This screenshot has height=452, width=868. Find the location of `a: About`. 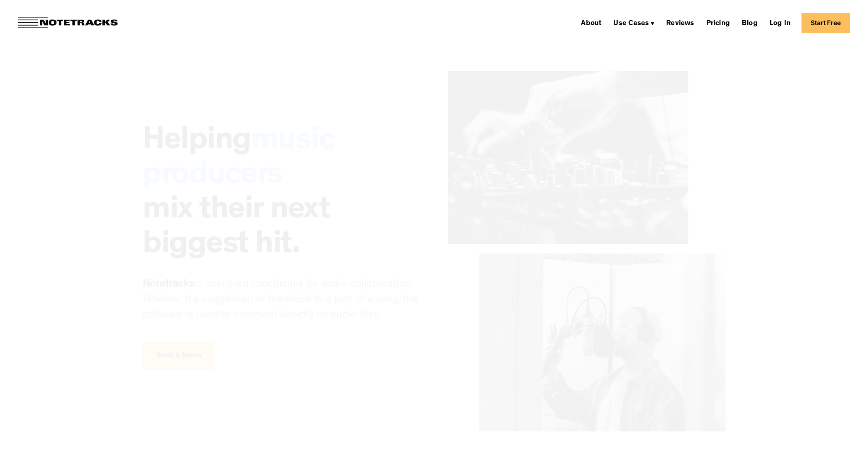

a: About is located at coordinates (591, 23).